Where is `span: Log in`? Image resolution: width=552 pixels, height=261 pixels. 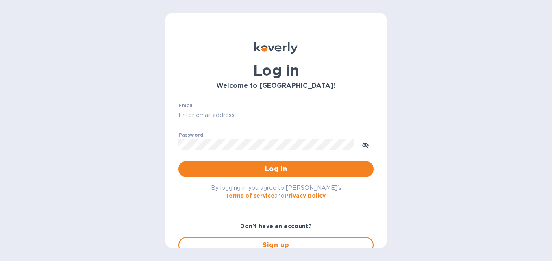
span: Log in is located at coordinates (276, 169).